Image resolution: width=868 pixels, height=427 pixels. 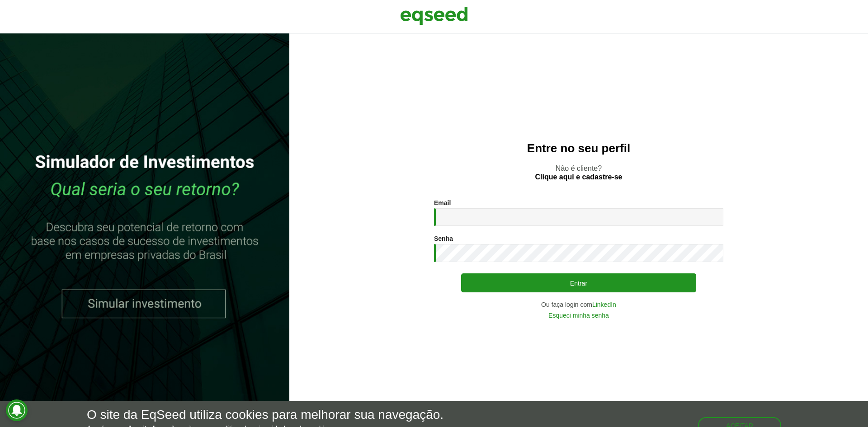 I want to click on a: LinkedIn, so click(x=604, y=305).